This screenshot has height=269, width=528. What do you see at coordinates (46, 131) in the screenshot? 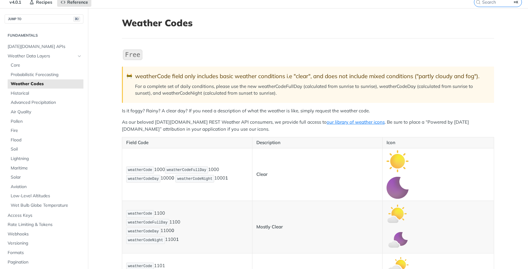
I see `span: Fire` at bounding box center [46, 131].